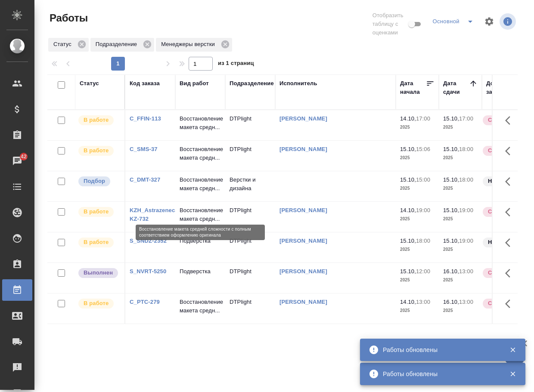  What do you see at coordinates (490, 21) in the screenshot?
I see `span: Настроить таблицу` at bounding box center [490, 21].